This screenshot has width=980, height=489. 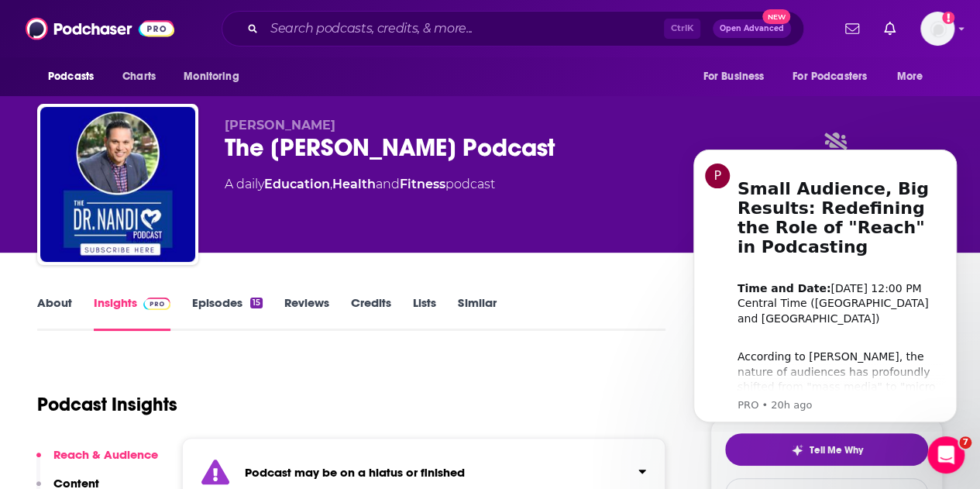 What do you see at coordinates (139, 77) in the screenshot?
I see `a: Charts` at bounding box center [139, 77].